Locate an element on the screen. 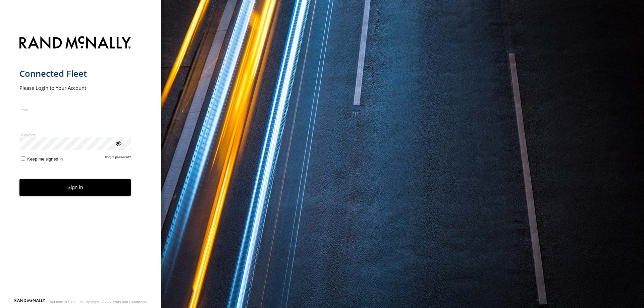 The width and height of the screenshot is (644, 308). div: ViewPassword is located at coordinates (118, 143).